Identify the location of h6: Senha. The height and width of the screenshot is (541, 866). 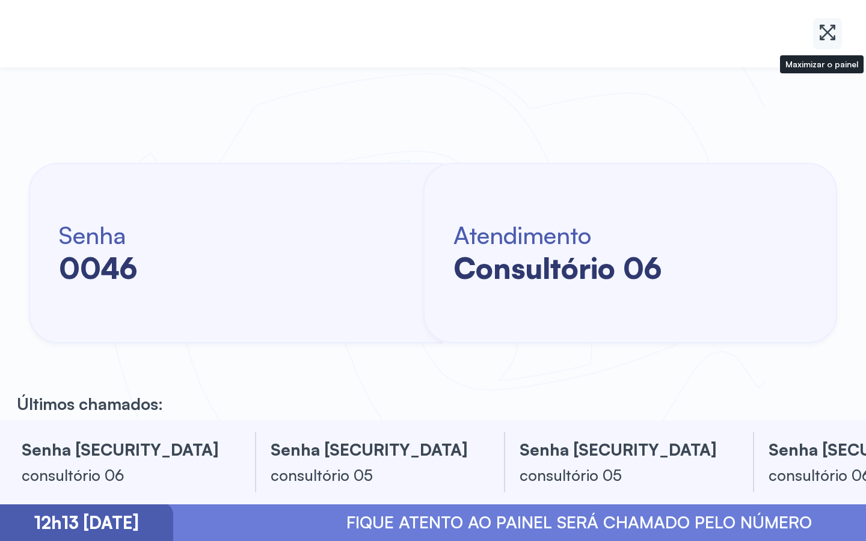
(98, 235).